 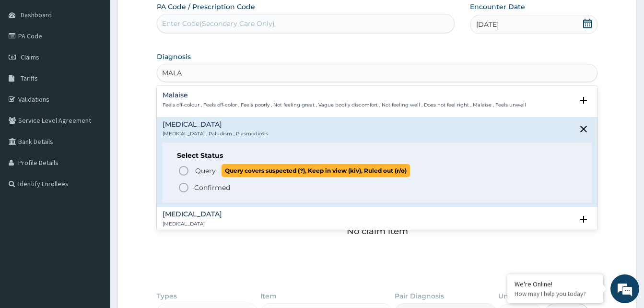 I want to click on p: Feels off-colour , Feels off-color , Feels poorly , Not feeling great , Vague bodily discomfort ,..., so click(x=345, y=105).